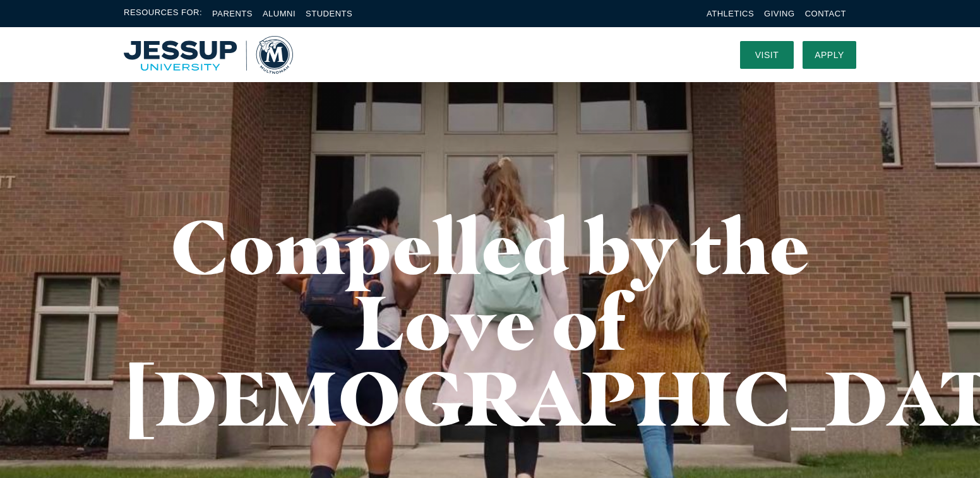 The width and height of the screenshot is (980, 478). I want to click on a: Athletics, so click(730, 13).